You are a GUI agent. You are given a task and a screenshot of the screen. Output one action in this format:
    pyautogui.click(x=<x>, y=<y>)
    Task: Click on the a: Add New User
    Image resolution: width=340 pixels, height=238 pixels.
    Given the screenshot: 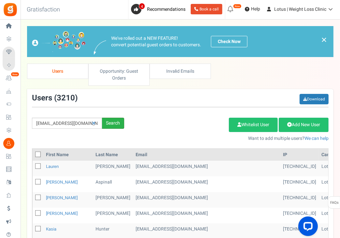 What is the action you would take?
    pyautogui.click(x=304, y=125)
    